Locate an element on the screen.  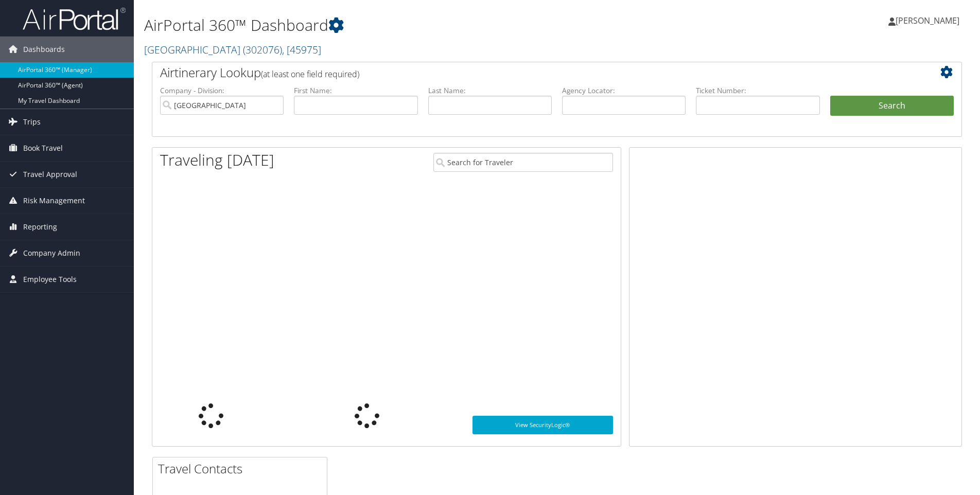
span: Risk Management is located at coordinates (54, 200).